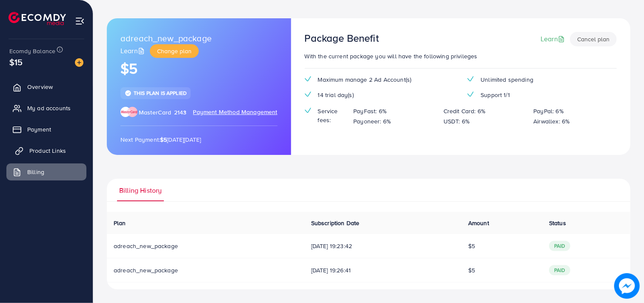 This screenshot has height=303, width=644. Describe the element at coordinates (551, 121) in the screenshot. I see `p: Airwallex: 6%` at that location.